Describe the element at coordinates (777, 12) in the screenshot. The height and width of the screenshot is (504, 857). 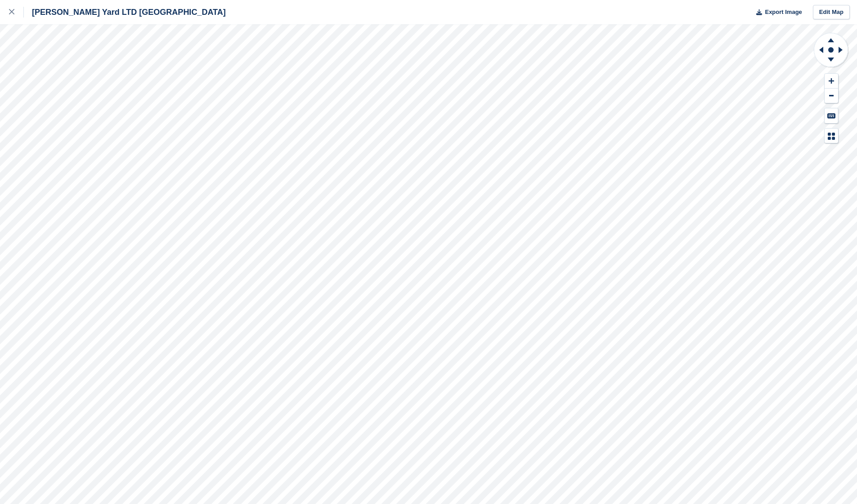
I see `button: Export Image` at that location.